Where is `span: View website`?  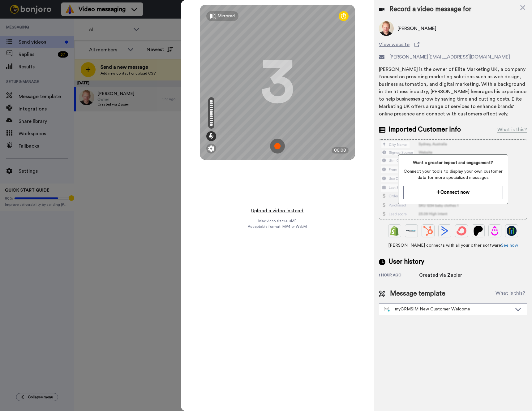
span: View website is located at coordinates (394, 44).